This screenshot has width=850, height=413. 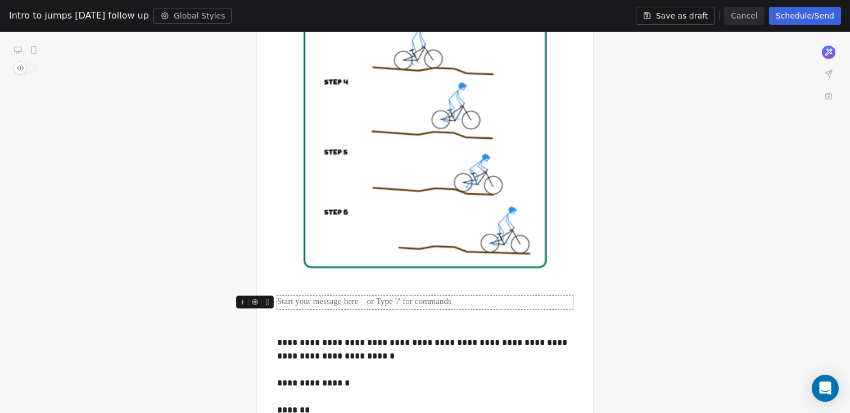 I want to click on button: Schedule/Send, so click(x=805, y=16).